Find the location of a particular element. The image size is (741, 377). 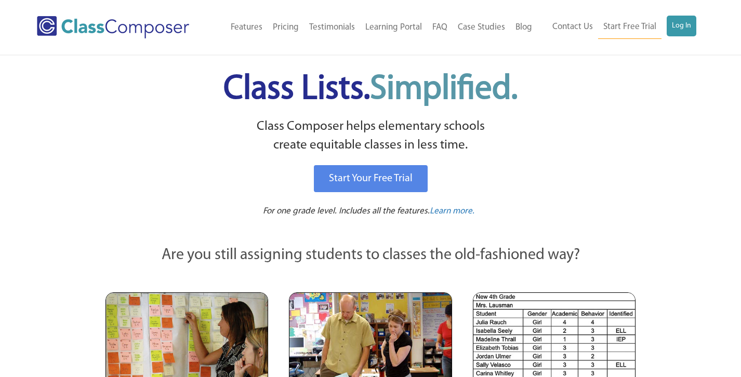

a: Blog is located at coordinates (524, 28).